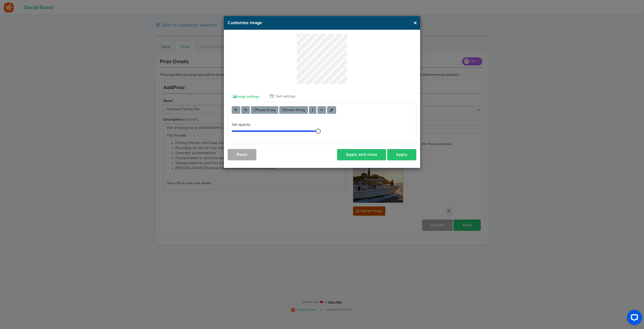  I want to click on button: Open LiveChat chat widget, so click(12, 10).